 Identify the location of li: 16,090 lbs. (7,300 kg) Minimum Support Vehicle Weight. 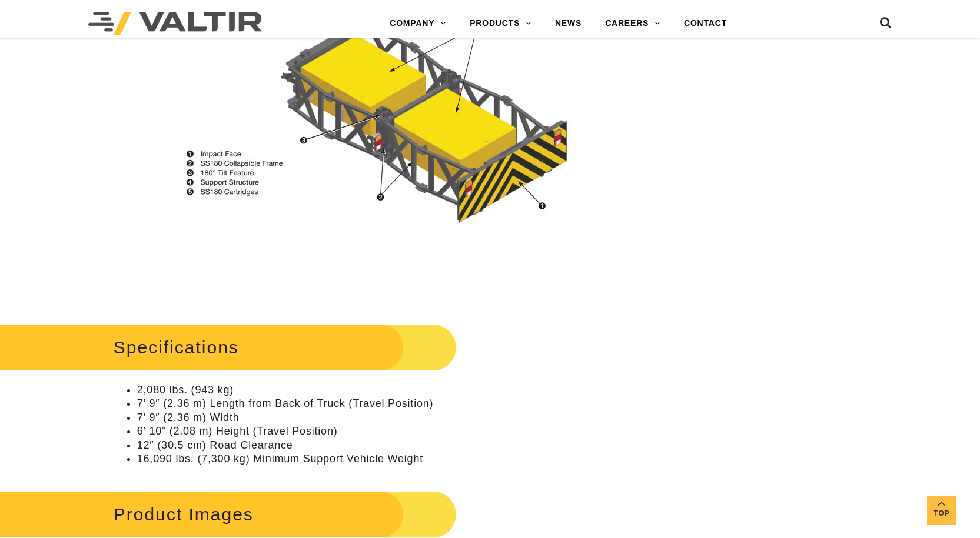
(379, 458).